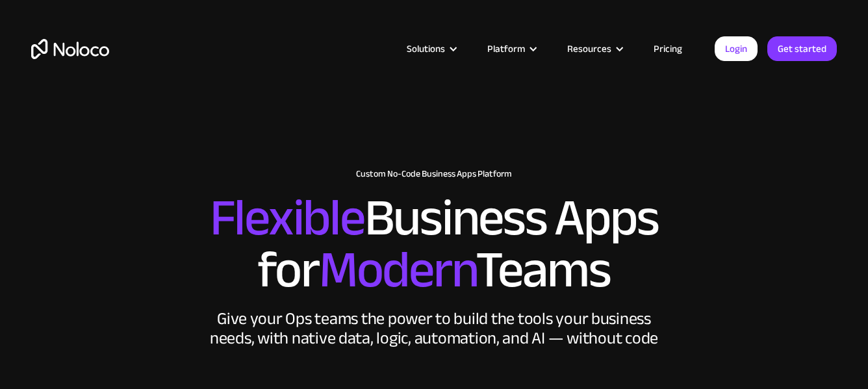 Image resolution: width=868 pixels, height=389 pixels. What do you see at coordinates (70, 49) in the screenshot?
I see `a: home` at bounding box center [70, 49].